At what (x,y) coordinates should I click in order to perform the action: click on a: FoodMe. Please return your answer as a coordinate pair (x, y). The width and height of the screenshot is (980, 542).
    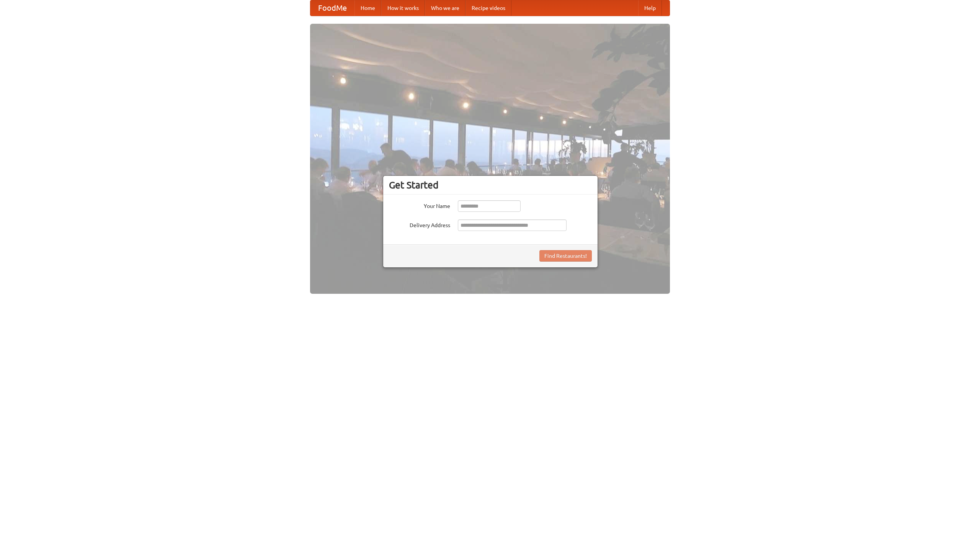
    Looking at the image, I should click on (332, 8).